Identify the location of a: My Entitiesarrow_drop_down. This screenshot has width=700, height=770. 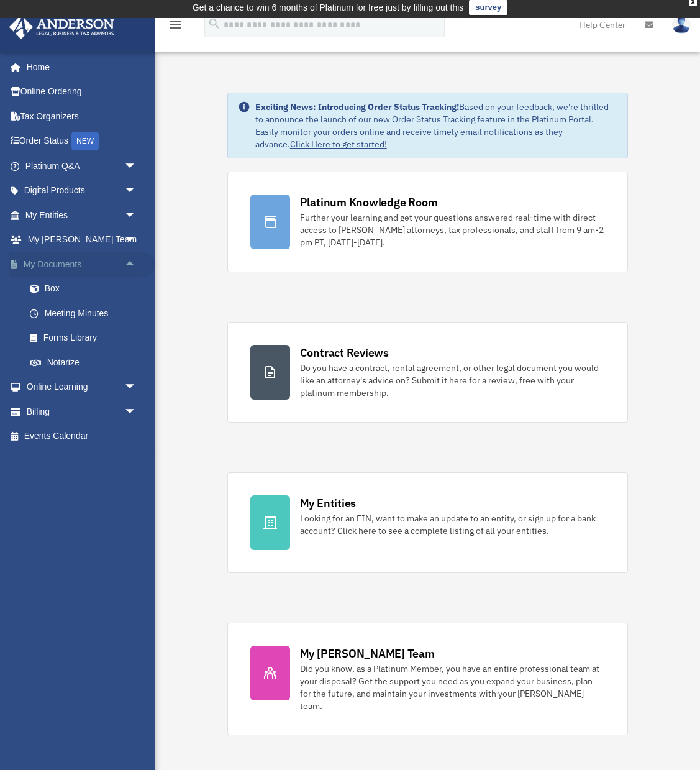
(82, 215).